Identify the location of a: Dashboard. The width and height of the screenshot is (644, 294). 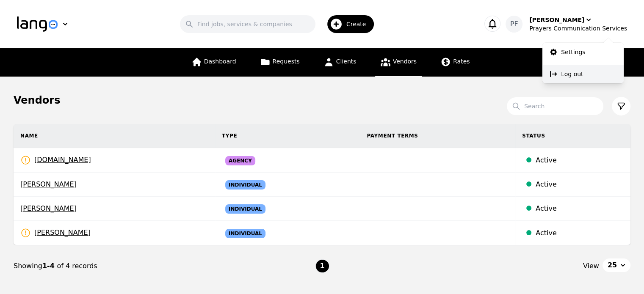
(214, 62).